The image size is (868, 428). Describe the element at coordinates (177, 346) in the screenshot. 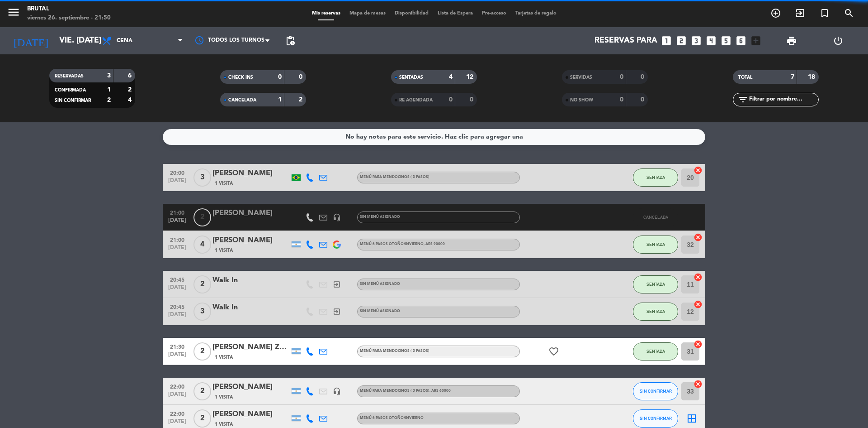

I see `span: 21:30` at that location.